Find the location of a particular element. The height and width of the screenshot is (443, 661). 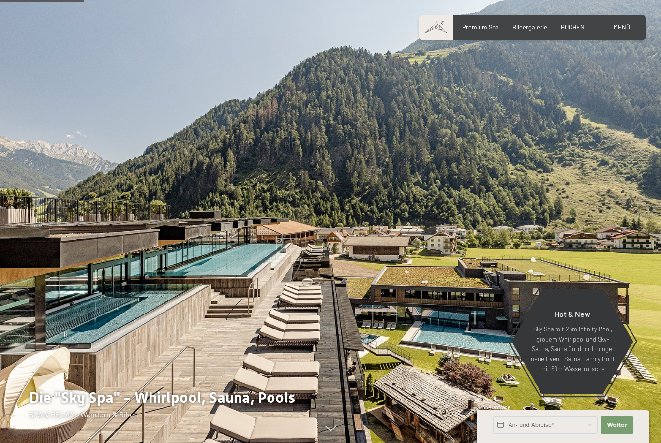

span: BUCHEN is located at coordinates (572, 27).